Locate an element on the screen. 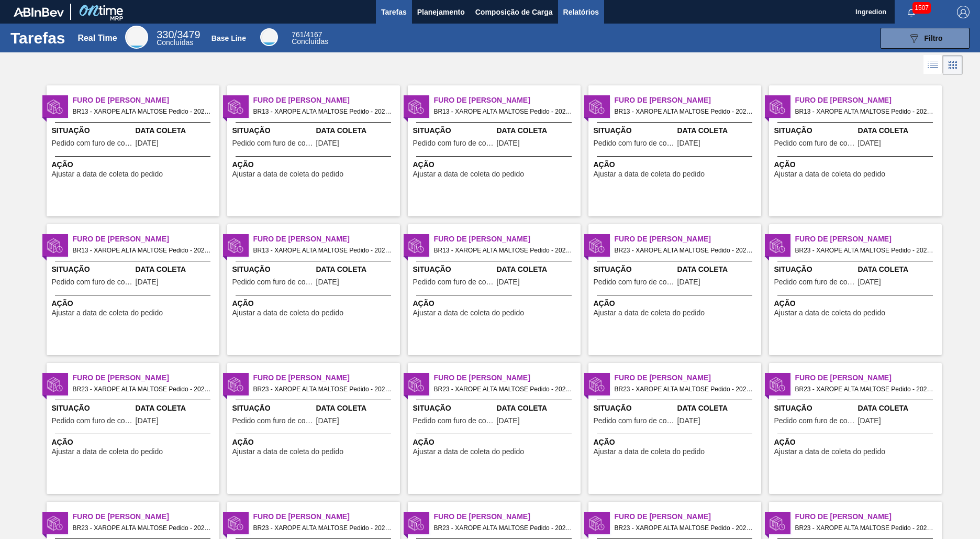  span: BR23 - XAROPE ALTA MALTOSE Pedido - 2021705 is located at coordinates (322, 389).